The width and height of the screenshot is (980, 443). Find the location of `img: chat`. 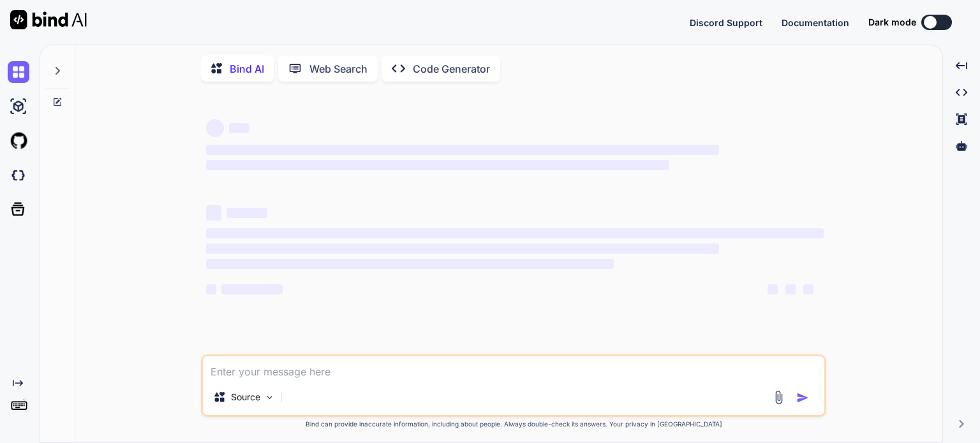

img: chat is located at coordinates (18, 72).